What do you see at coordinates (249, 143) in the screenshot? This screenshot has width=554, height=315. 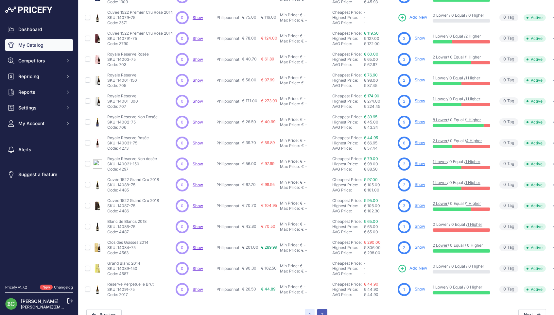 I see `span: € 39.70` at bounding box center [249, 143].